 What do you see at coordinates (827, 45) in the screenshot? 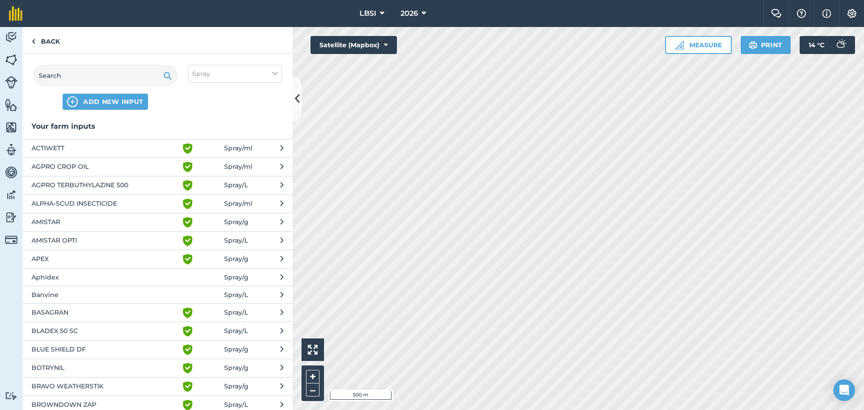
I see `button: 14 °C` at bounding box center [827, 45].